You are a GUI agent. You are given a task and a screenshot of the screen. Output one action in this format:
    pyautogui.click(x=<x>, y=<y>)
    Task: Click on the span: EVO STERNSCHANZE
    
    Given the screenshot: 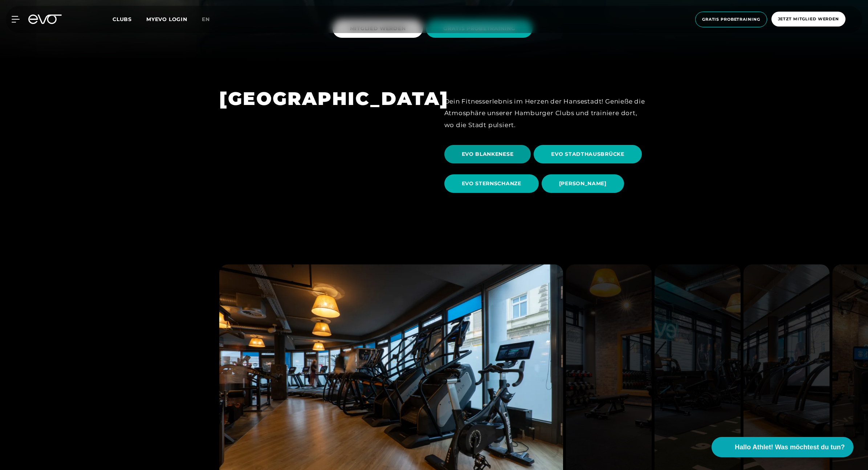 What is the action you would take?
    pyautogui.click(x=492, y=183)
    